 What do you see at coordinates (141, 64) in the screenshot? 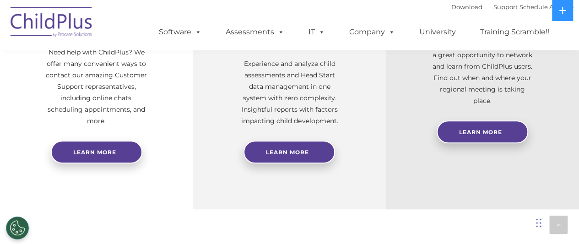
I see `span: Last name` at bounding box center [141, 64].